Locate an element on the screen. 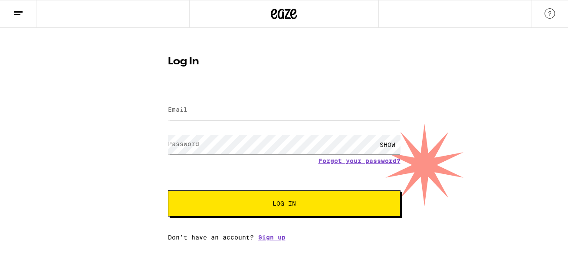 The image size is (568, 263). h1: Log In is located at coordinates (284, 62).